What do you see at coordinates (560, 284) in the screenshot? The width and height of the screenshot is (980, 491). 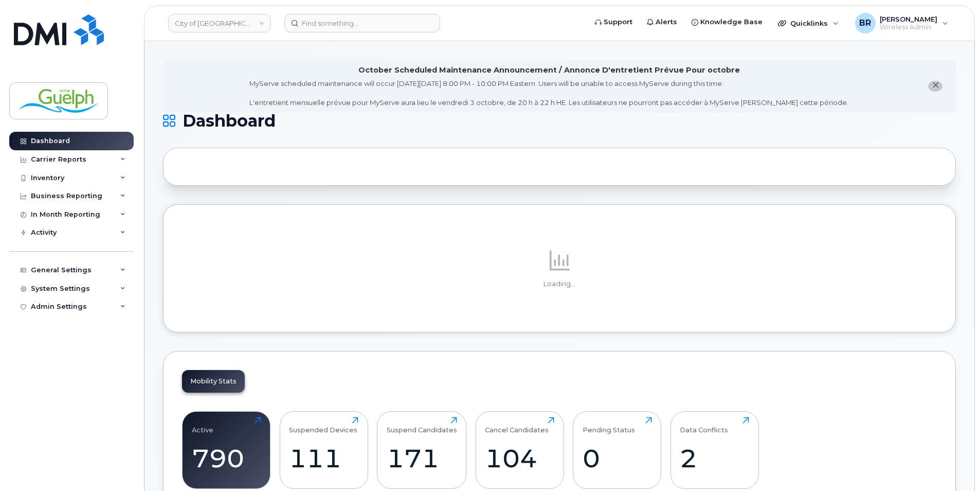 I see `p: Loading...` at bounding box center [560, 284].